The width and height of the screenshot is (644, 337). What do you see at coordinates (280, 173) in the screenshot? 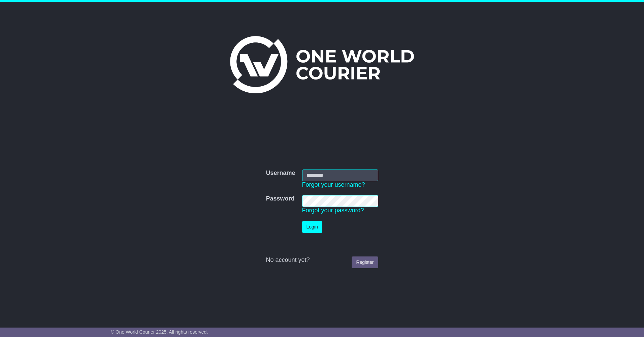
I see `label: Username` at bounding box center [280, 173].